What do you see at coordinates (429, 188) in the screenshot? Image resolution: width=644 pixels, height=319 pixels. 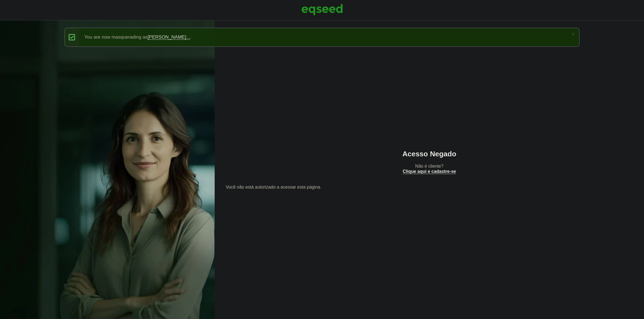 I see `section: Você não está autorizado a acessar esta página.` at bounding box center [429, 188].